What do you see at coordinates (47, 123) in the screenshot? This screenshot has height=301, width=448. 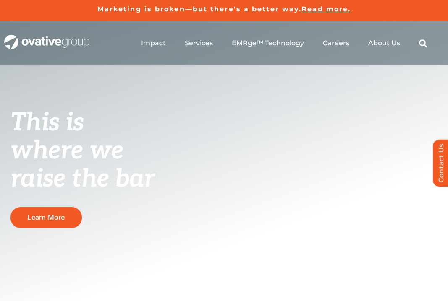 I see `span: This is` at bounding box center [47, 123].